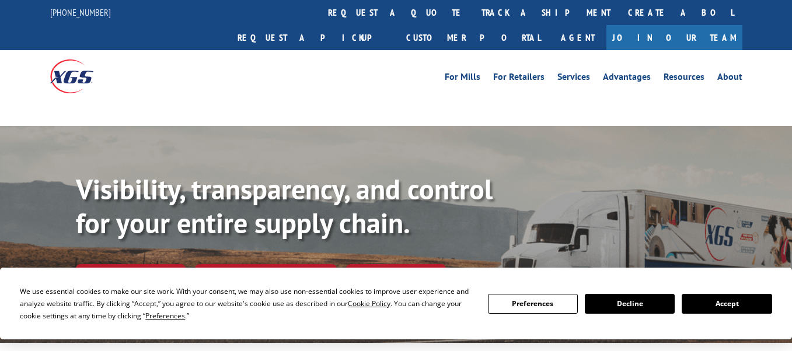 This screenshot has height=351, width=792. What do you see at coordinates (674, 37) in the screenshot?
I see `a: Join Our Team` at bounding box center [674, 37].